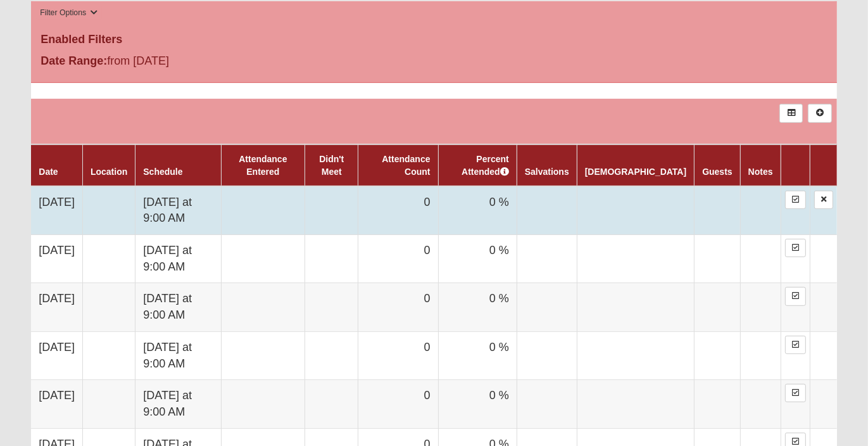 The height and width of the screenshot is (446, 868). Describe the element at coordinates (546, 165) in the screenshot. I see `th: Salvations` at that location.